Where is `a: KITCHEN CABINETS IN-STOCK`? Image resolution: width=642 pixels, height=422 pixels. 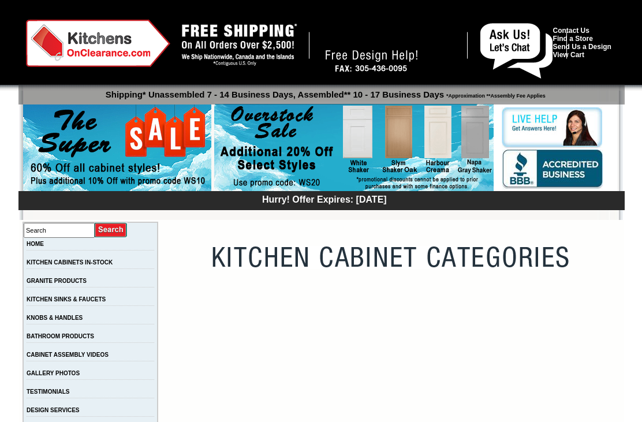
a: KITCHEN CABINETS IN-STOCK is located at coordinates (69, 262).